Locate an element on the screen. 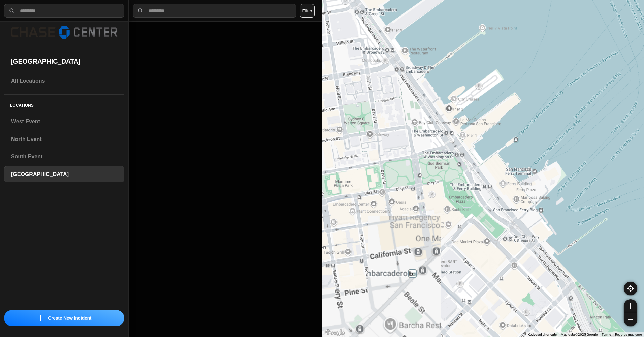 Image resolution: width=644 pixels, height=337 pixels. a: North Event is located at coordinates (64, 139).